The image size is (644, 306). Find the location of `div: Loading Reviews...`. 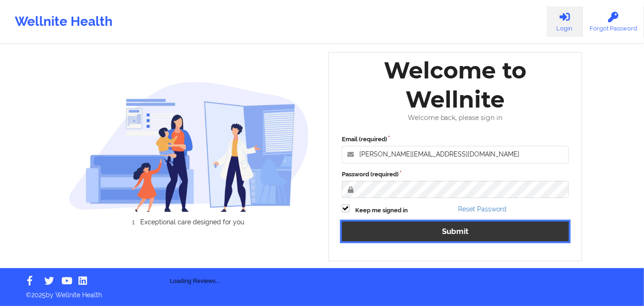

div: Loading Reviews... is located at coordinates (195, 263).